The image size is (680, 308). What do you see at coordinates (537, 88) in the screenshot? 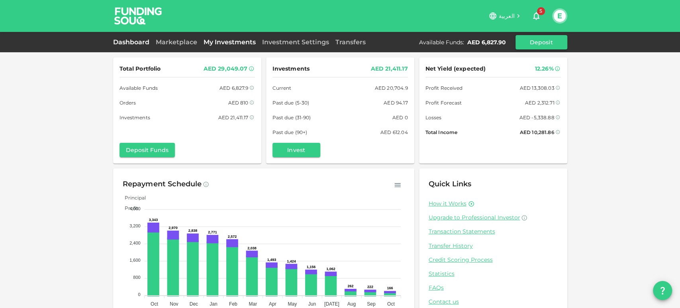
I see `div: AED 13,308.03` at bounding box center [537, 88].